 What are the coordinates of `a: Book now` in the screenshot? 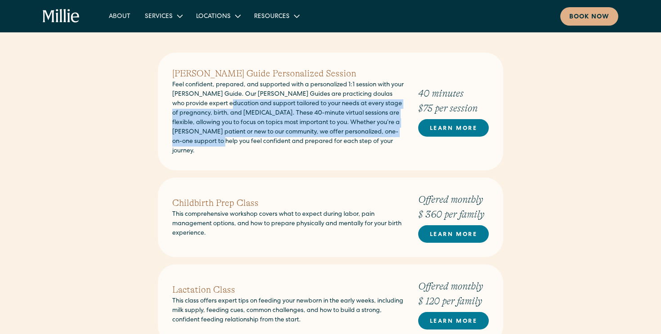 It's located at (589, 16).